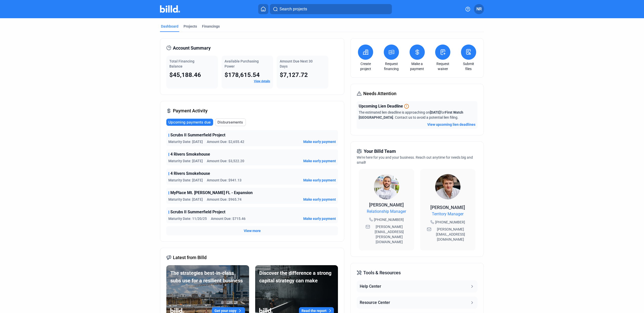 The image size is (644, 313). I want to click on div: Dashboard, so click(170, 26).